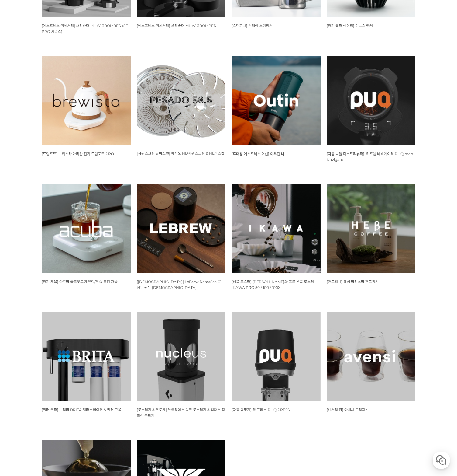 The height and width of the screenshot is (476, 457). What do you see at coordinates (353, 281) in the screenshot?
I see `span: [핸드워시] 헤베 바리스타 핸드워시` at bounding box center [353, 281].